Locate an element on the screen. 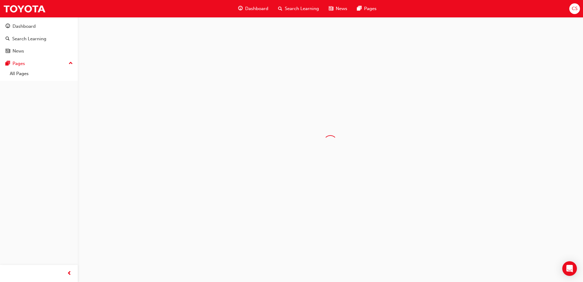 Image resolution: width=583 pixels, height=282 pixels. div: News is located at coordinates (18, 51).